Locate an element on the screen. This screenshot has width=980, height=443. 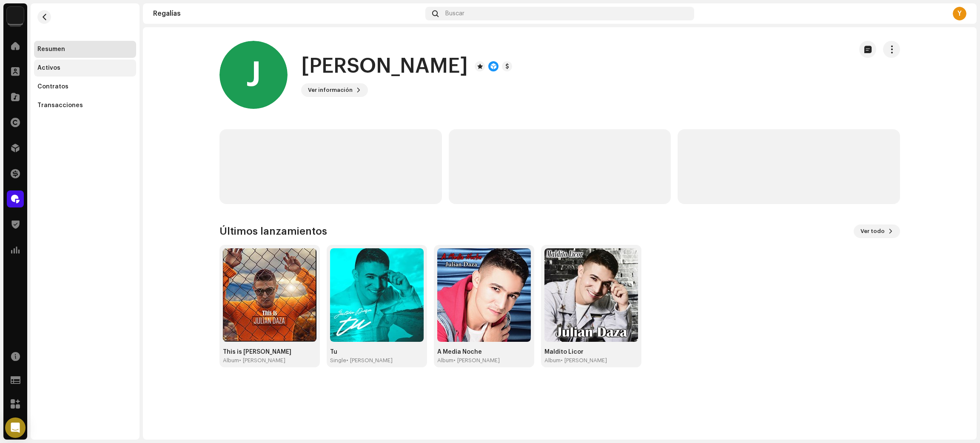
span: Buscar is located at coordinates (455, 14).